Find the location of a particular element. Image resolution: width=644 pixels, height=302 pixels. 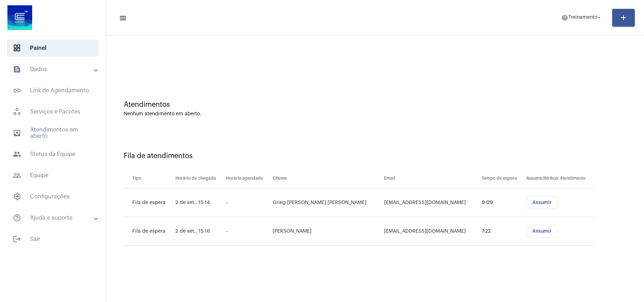

th: Tipo is located at coordinates (148, 179).